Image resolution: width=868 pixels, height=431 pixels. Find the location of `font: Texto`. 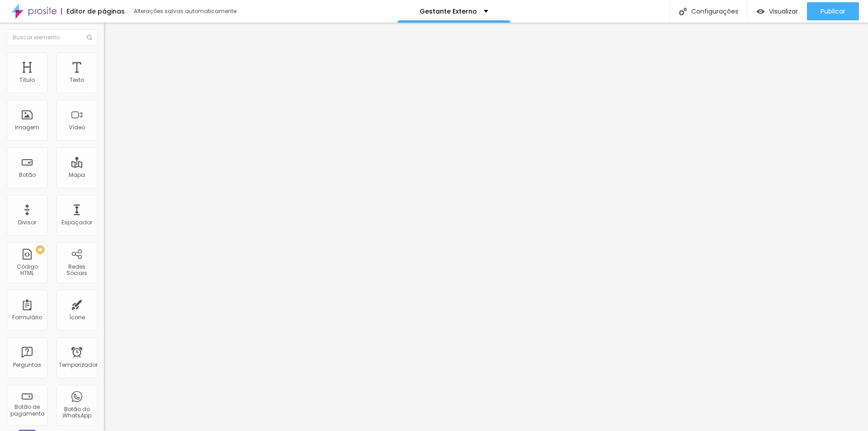

font: Texto is located at coordinates (77, 79).